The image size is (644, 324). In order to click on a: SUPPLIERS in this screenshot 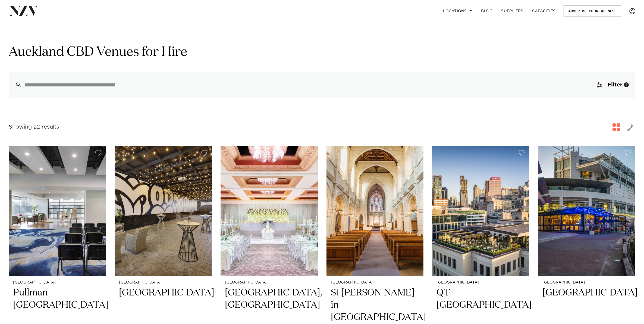, I will do `click(512, 11)`.